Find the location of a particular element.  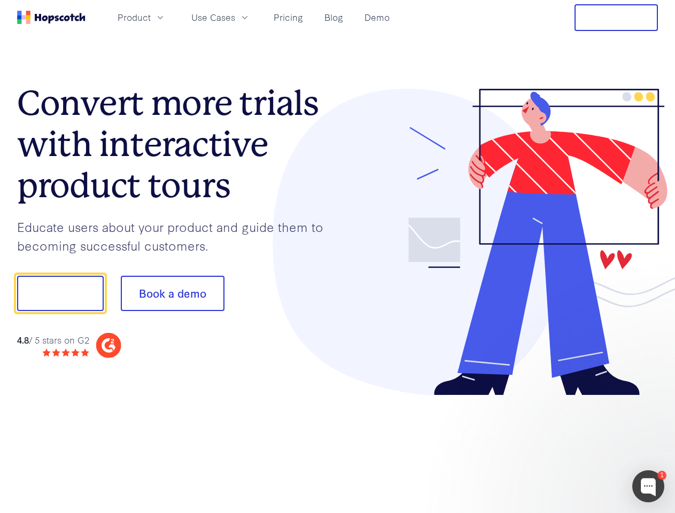

div: 1 is located at coordinates (661, 475).